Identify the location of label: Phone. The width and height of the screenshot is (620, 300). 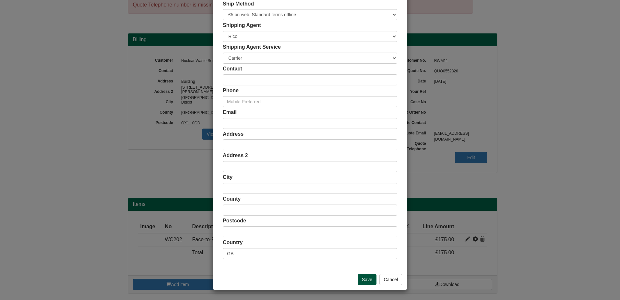
(231, 90).